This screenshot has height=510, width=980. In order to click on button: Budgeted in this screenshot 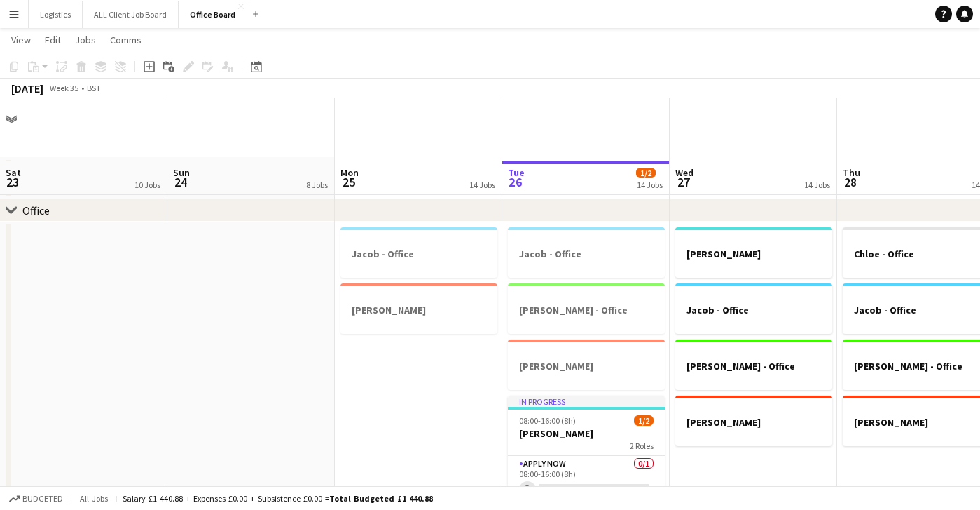, I will do `click(36, 499)`.